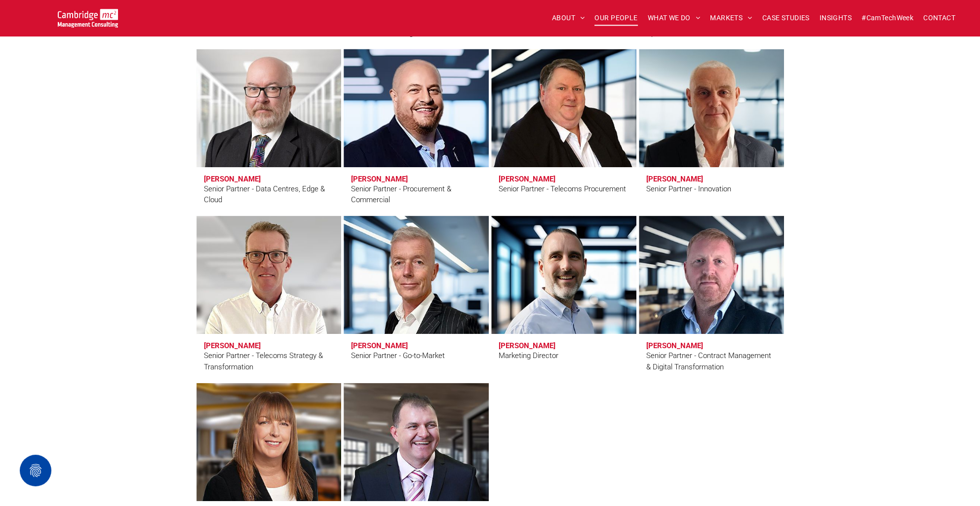 This screenshot has width=980, height=506. What do you see at coordinates (615, 18) in the screenshot?
I see `a: OUR PEOPLE` at bounding box center [615, 18].